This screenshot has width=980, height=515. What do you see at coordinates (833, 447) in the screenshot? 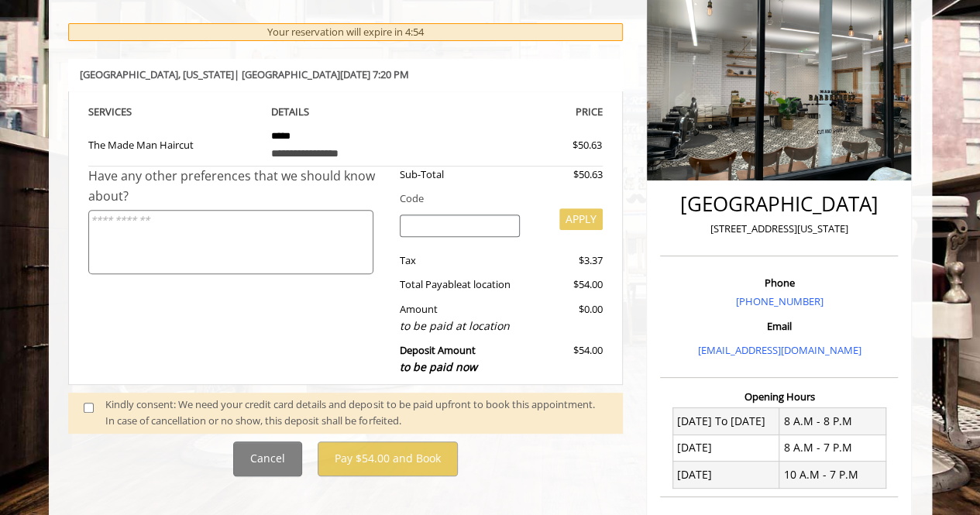
I see `td: 8 A.M - 7 P.M` at bounding box center [833, 447].